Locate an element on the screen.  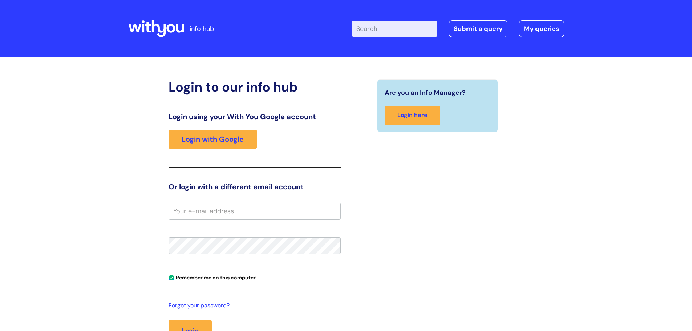
div: You can uncheck this option if you're logging in from a shared device is located at coordinates (254, 277).